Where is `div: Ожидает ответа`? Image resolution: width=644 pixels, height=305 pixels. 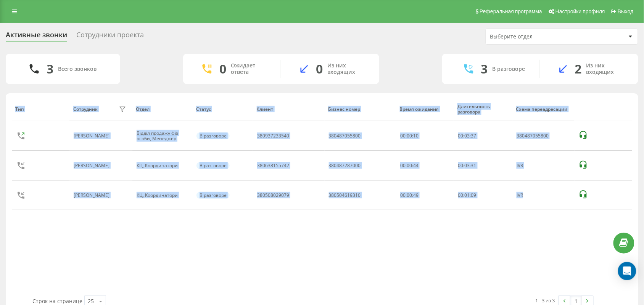
div: Ожидает ответа is located at coordinates (250, 69).